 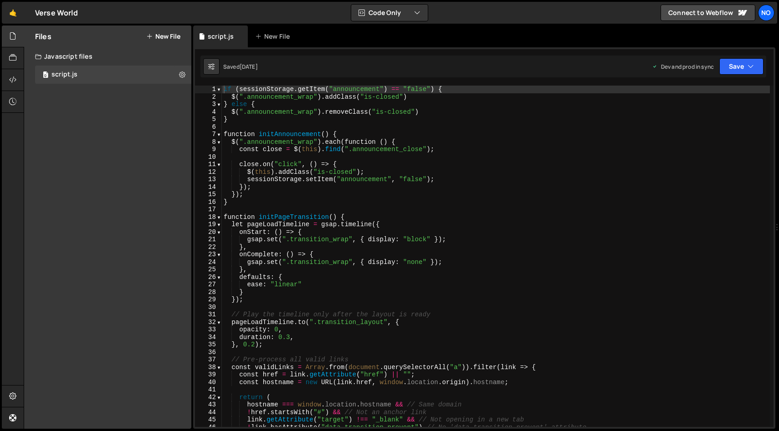 What do you see at coordinates (766, 13) in the screenshot?
I see `a: No` at bounding box center [766, 13].